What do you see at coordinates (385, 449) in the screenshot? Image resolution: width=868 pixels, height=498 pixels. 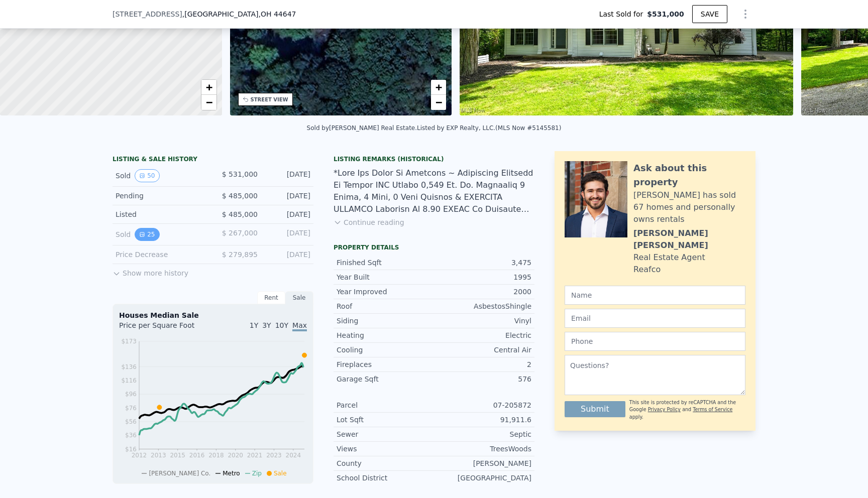 I see `div: Views` at bounding box center [385, 449].